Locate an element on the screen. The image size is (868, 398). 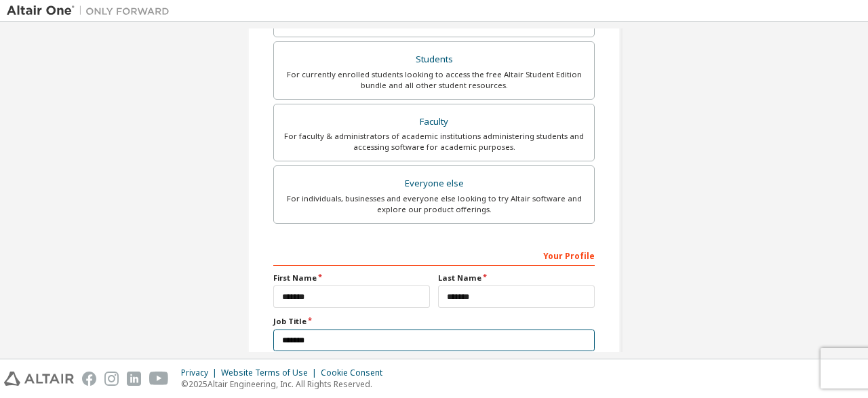
div: Faculty is located at coordinates (434, 122).